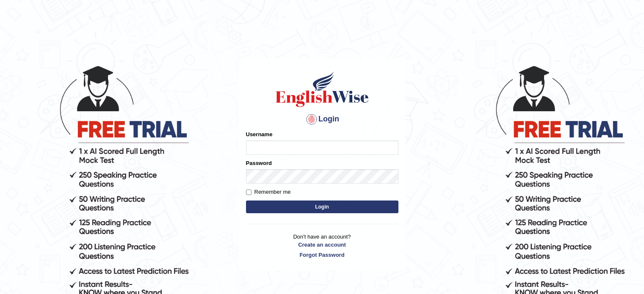 The width and height of the screenshot is (644, 294). What do you see at coordinates (259, 163) in the screenshot?
I see `label: Password` at bounding box center [259, 163].